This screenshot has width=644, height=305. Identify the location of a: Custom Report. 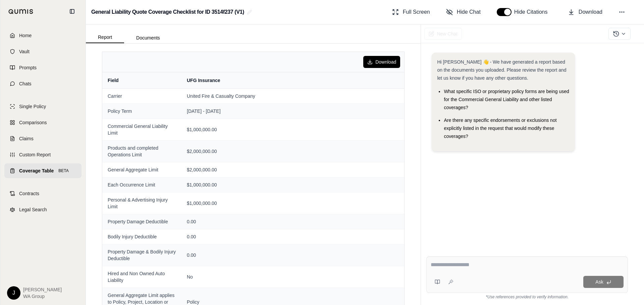
(42, 155).